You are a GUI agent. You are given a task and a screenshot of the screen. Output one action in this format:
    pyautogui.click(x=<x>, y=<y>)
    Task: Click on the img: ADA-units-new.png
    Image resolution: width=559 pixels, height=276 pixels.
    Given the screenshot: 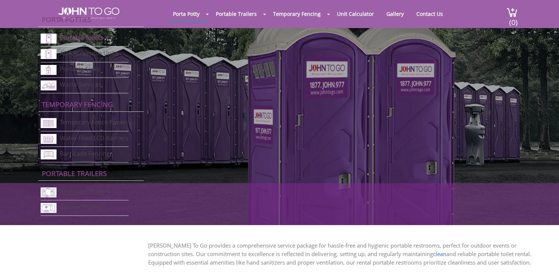 What is the action you would take?
    pyautogui.click(x=48, y=54)
    